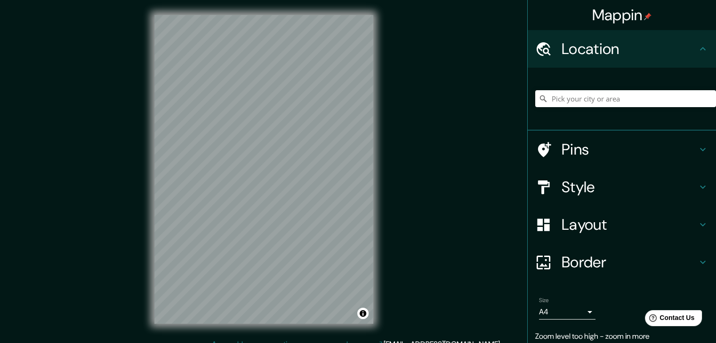 Image resolution: width=716 pixels, height=343 pixels. What do you see at coordinates (629, 150) in the screenshot?
I see `h4: Pins` at bounding box center [629, 150].